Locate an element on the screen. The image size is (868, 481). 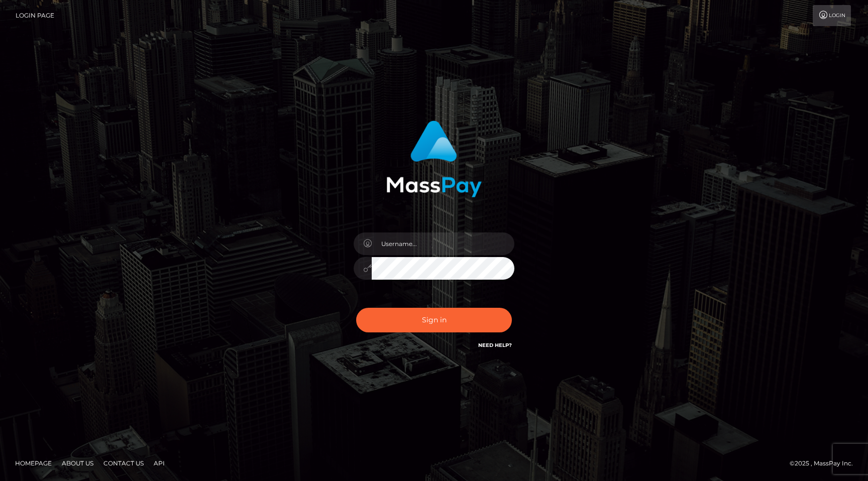
a: Login is located at coordinates (833, 16).